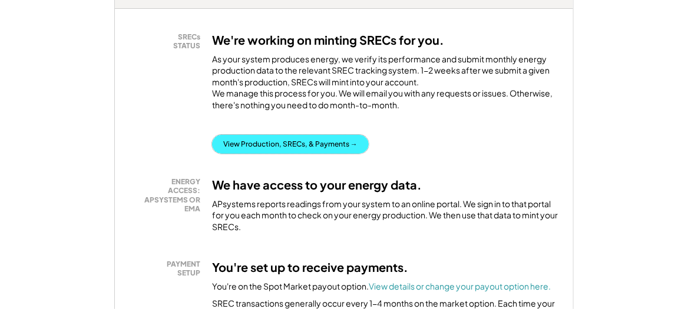  What do you see at coordinates (168, 269) in the screenshot?
I see `div: PAYMENT SETUP` at bounding box center [168, 269].